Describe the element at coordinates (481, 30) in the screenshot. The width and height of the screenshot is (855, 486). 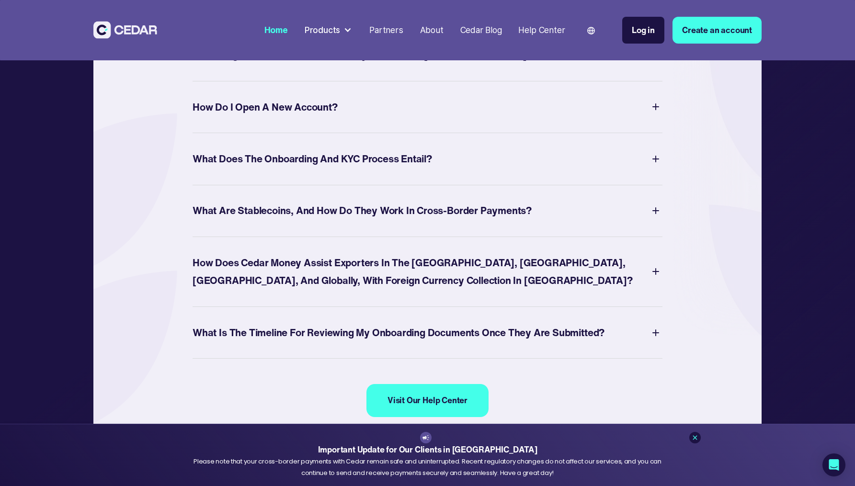
I see `div: Cedar Blog` at that location.